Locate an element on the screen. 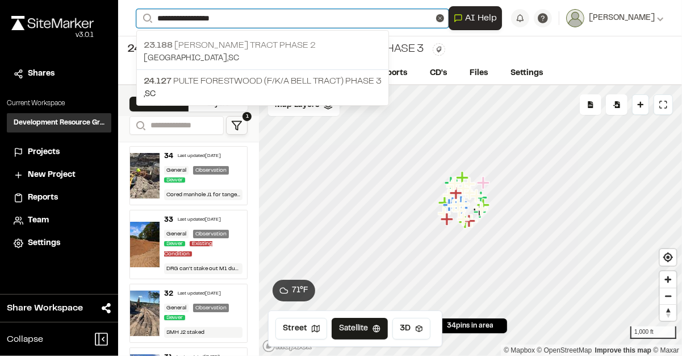 The image size is (682, 356). a: Projects is located at coordinates (59, 152).